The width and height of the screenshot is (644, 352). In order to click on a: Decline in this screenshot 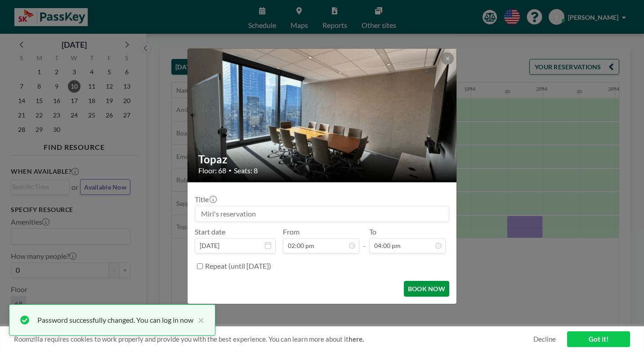, I will do `click(545, 339)`.